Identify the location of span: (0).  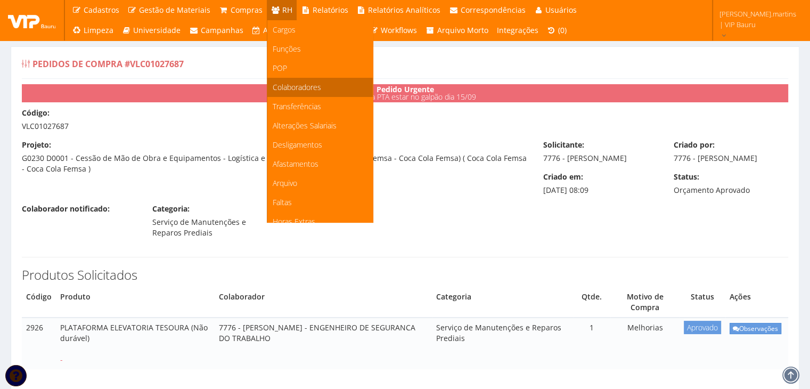
(562, 30).